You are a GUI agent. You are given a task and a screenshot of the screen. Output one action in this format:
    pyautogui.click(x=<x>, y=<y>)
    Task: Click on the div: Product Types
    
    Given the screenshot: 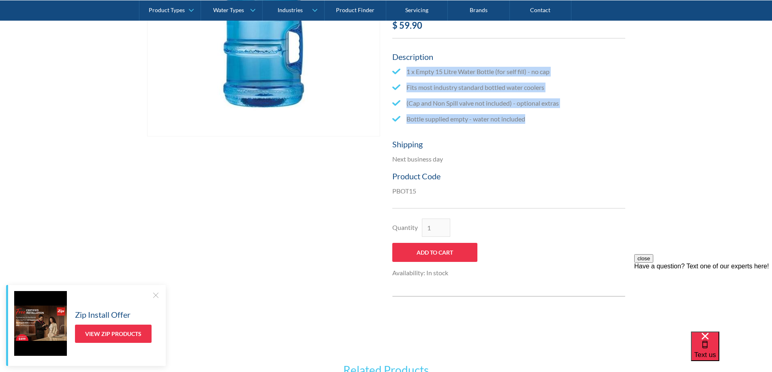 What is the action you would take?
    pyautogui.click(x=166, y=10)
    